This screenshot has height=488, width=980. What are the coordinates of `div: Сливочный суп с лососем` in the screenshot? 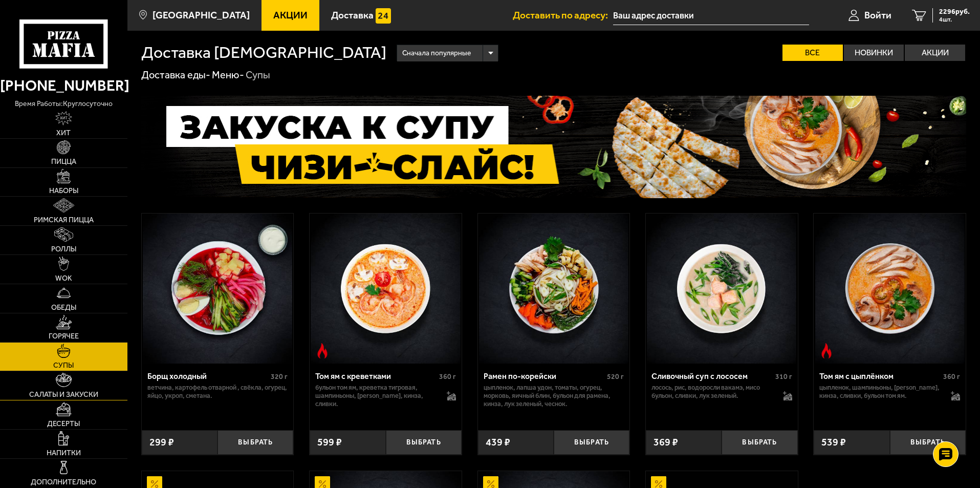 It's located at (712, 376).